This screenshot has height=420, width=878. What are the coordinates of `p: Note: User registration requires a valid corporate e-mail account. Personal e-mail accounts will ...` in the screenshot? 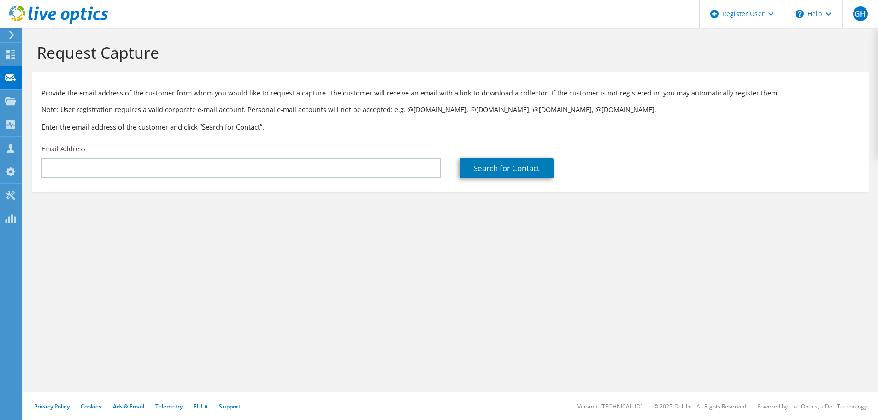 It's located at (450, 110).